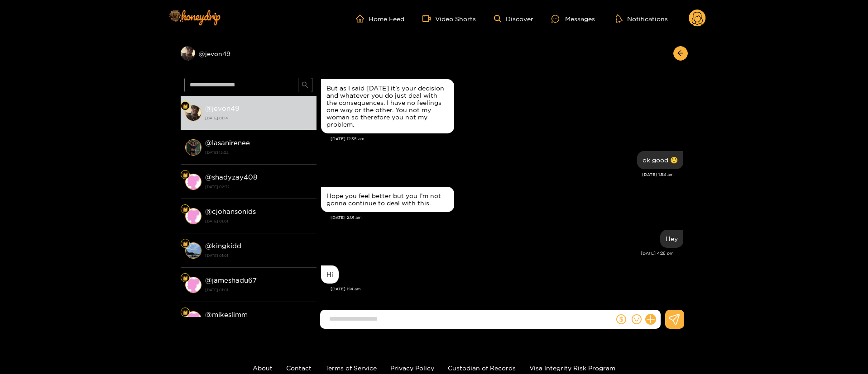 The image size is (868, 374). I want to click on a: Visa Integrity Risk Program, so click(572, 368).